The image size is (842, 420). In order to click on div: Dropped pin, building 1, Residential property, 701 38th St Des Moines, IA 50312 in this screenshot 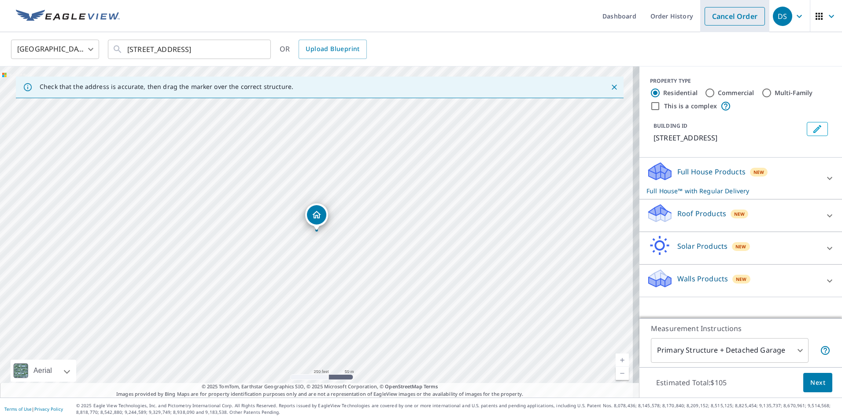, I will do `click(316, 217)`.